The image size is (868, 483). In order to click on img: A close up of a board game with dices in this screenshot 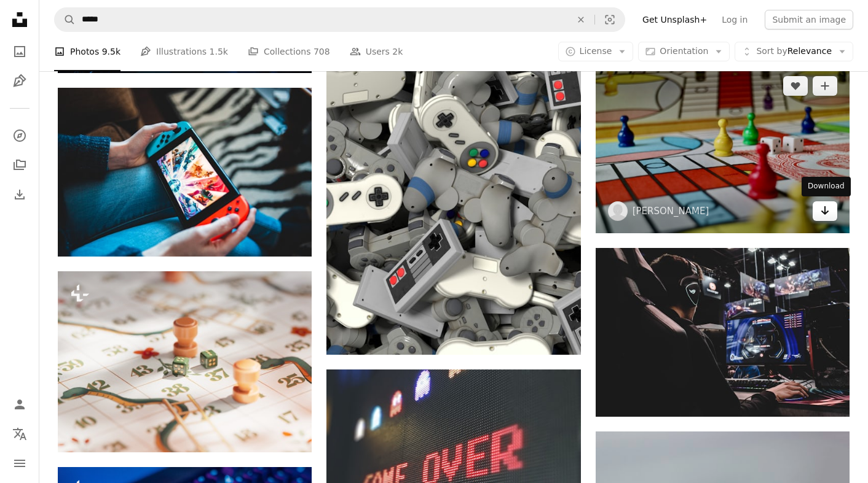, I will do `click(184, 362)`.